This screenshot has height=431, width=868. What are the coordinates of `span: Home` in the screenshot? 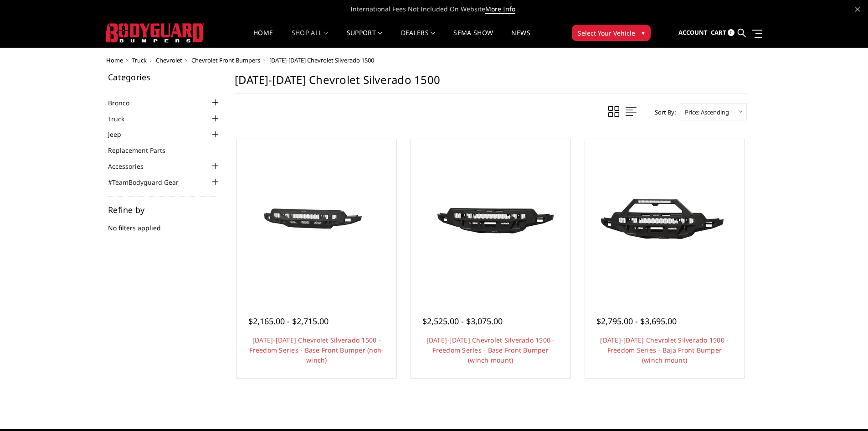 It's located at (114, 61).